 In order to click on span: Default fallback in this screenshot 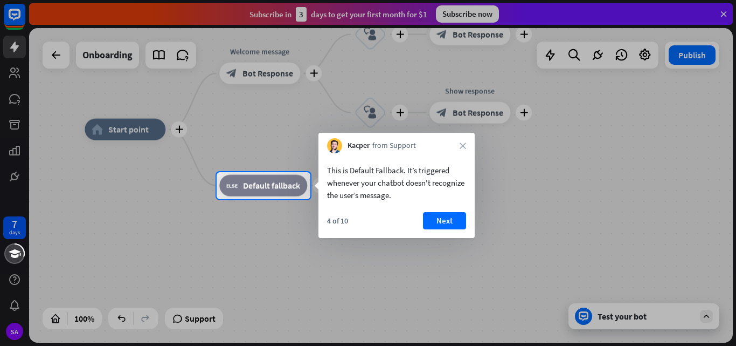, I will do `click(272, 185)`.